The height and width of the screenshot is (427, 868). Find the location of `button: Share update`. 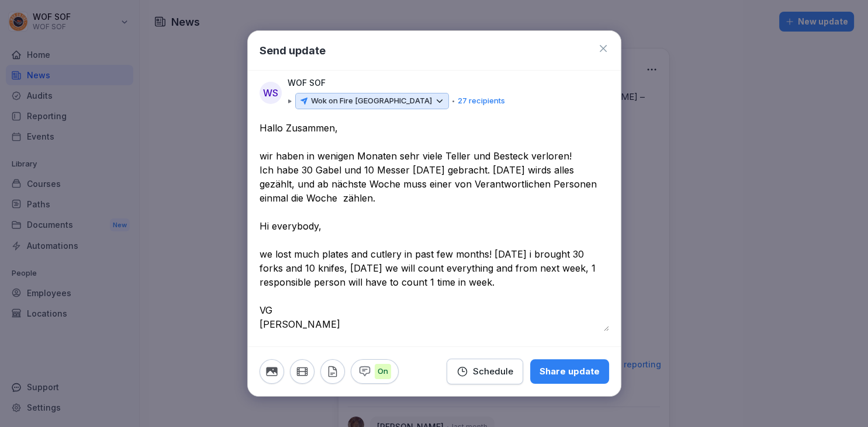

button: Share update is located at coordinates (569, 372).